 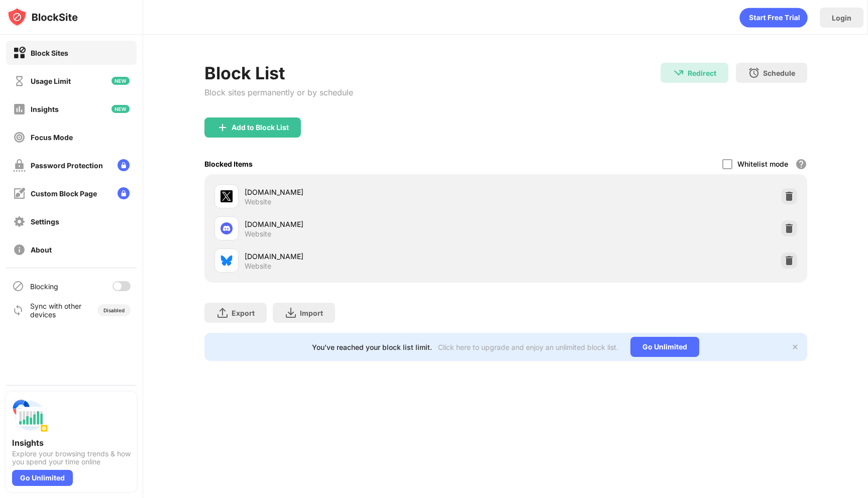 I want to click on img: insights-off.svg, so click(x=19, y=109).